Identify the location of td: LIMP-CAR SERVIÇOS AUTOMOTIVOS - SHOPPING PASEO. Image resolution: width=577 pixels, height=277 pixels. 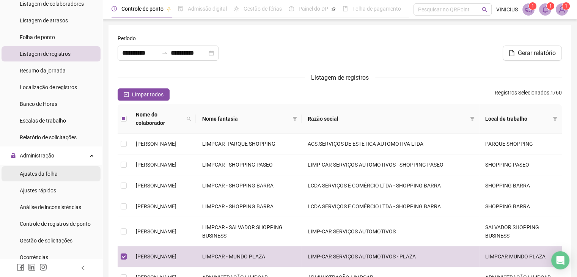
(390, 165).